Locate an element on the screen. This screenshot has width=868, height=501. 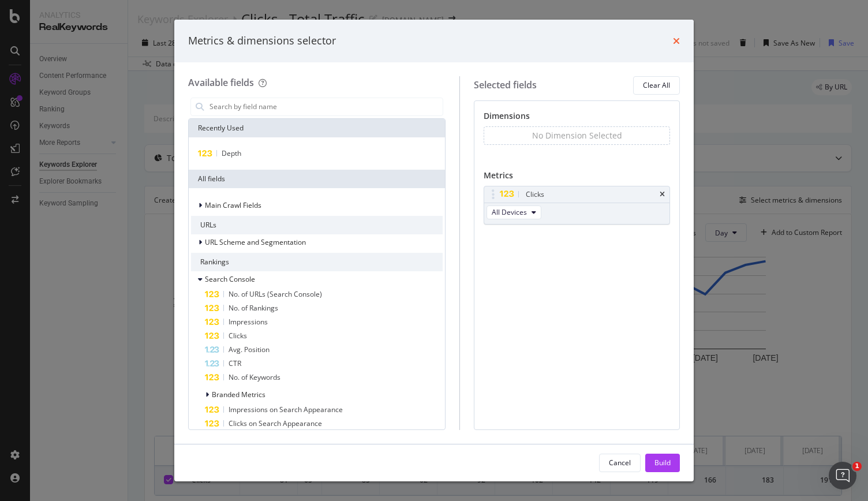
div: Clear All is located at coordinates (656, 85).